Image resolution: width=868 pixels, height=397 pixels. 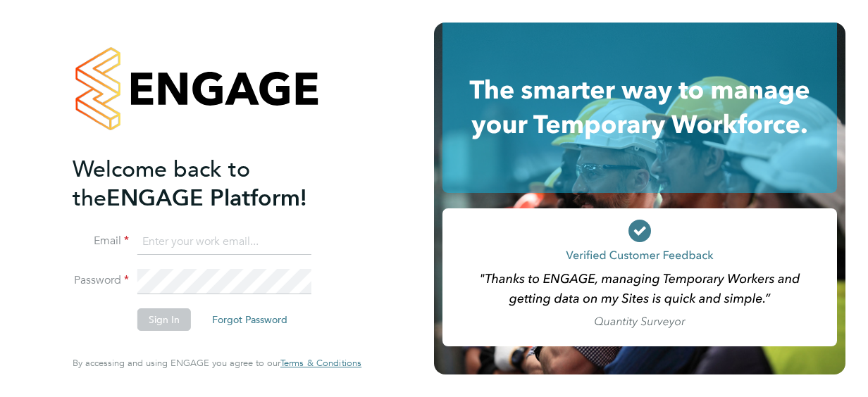 What do you see at coordinates (101, 241) in the screenshot?
I see `label: Email` at bounding box center [101, 241].